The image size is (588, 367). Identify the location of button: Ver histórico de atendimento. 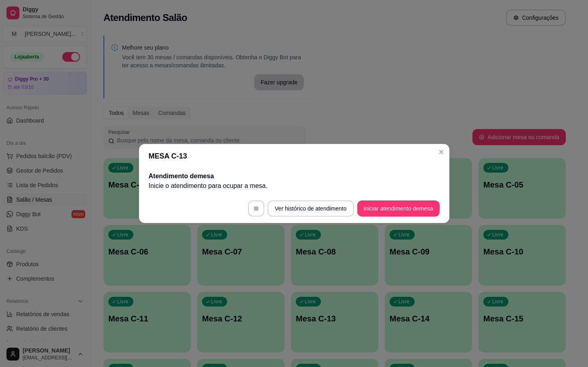
(311, 208).